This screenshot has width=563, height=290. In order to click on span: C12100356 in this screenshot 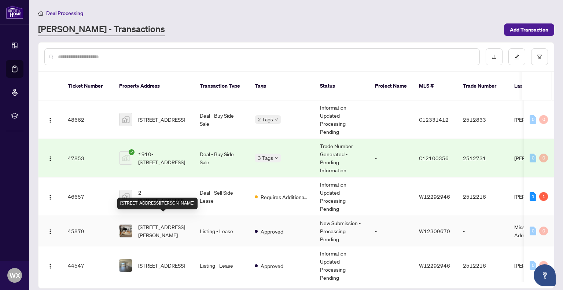, I will do `click(434, 158)`.